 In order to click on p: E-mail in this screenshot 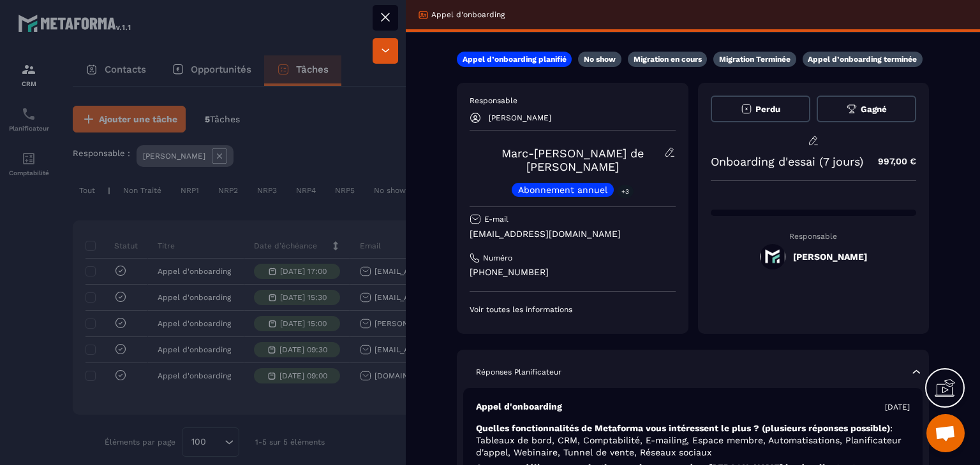, I will do `click(496, 219)`.